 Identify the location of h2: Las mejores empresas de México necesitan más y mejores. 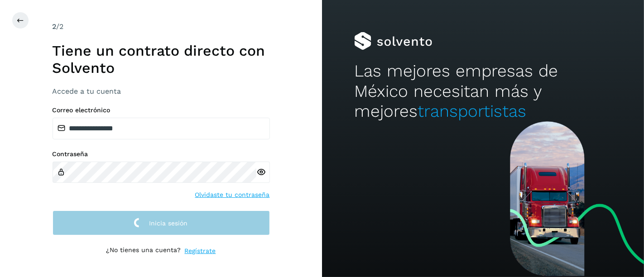
(483, 91).